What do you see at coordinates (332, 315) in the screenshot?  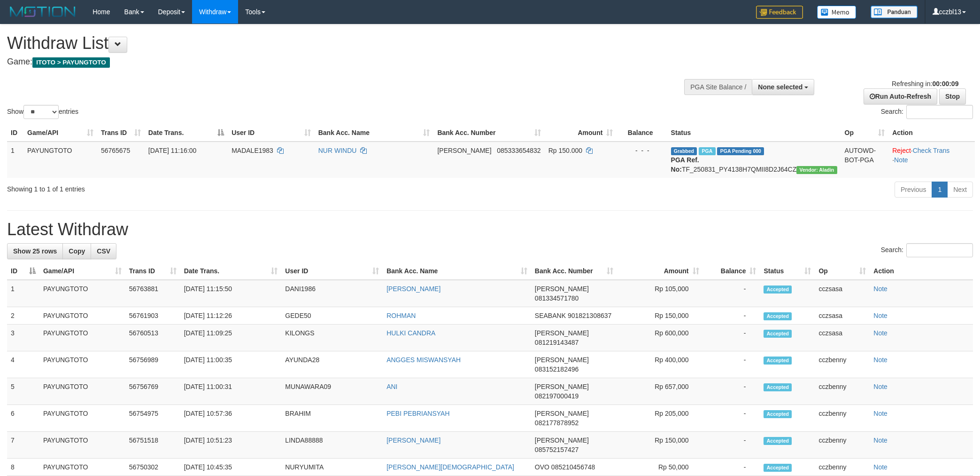 I see `td: GEDE50` at bounding box center [332, 315].